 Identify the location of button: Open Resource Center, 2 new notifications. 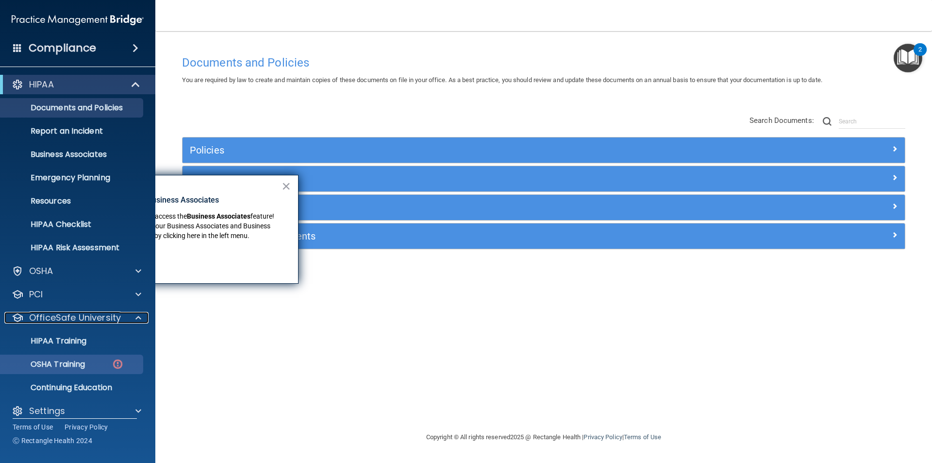
(908, 58).